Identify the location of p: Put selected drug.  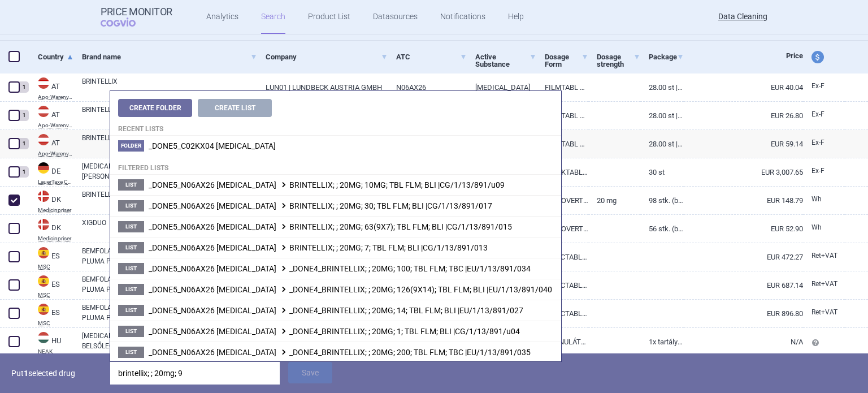
(57, 373).